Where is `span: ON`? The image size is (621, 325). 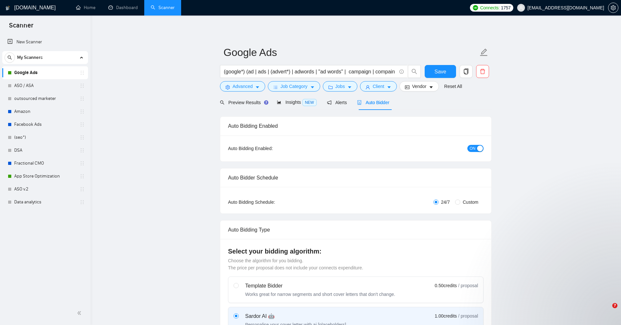
span: ON is located at coordinates (473, 148).